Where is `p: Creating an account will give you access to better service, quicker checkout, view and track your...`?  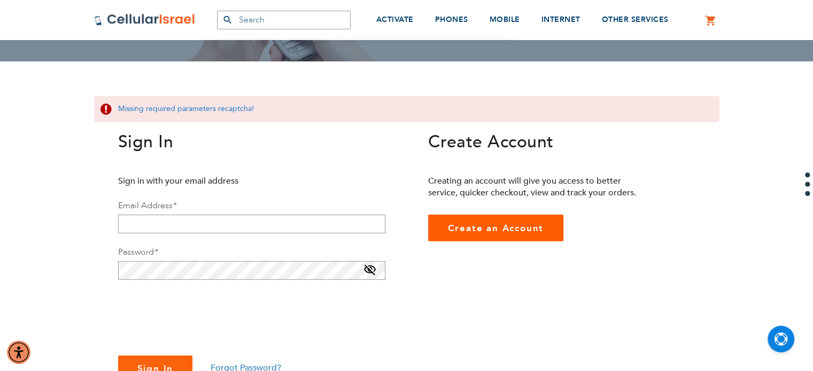 p: Creating an account will give you access to better service, quicker checkout, view and track your... is located at coordinates (536, 187).